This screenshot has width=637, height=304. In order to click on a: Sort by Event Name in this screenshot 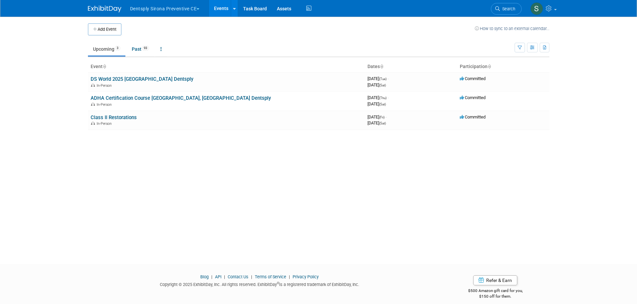, I will do `click(104, 66)`.